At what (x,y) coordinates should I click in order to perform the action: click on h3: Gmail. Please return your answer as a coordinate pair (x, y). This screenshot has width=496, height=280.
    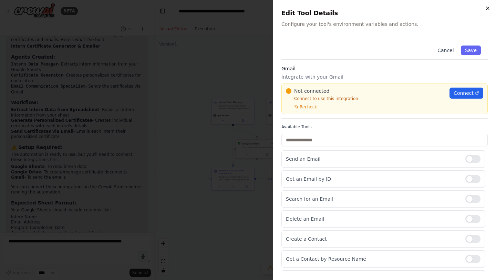
    Looking at the image, I should click on (385, 69).